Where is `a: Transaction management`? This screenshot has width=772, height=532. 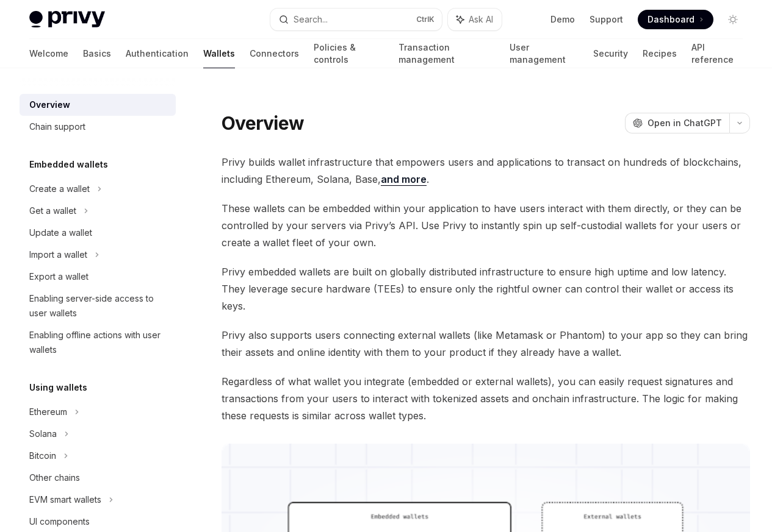 a: Transaction management is located at coordinates (447, 54).